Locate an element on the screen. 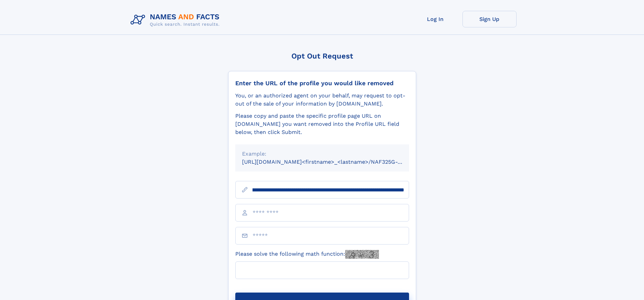  a: Sign Up is located at coordinates (490, 19).